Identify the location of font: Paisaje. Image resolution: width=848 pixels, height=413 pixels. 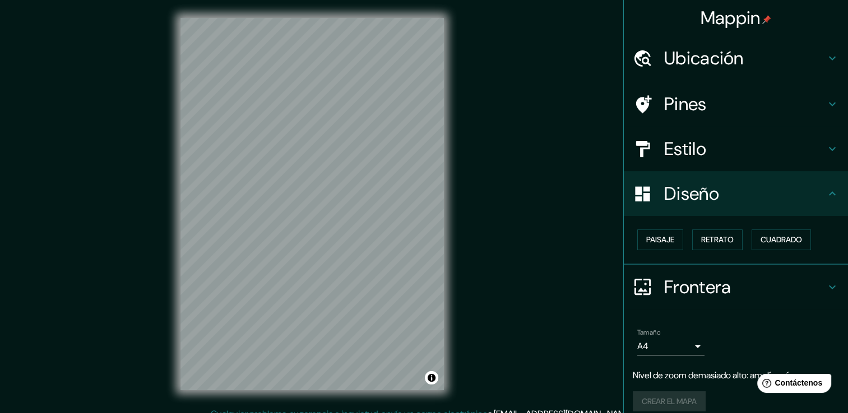
(660, 240).